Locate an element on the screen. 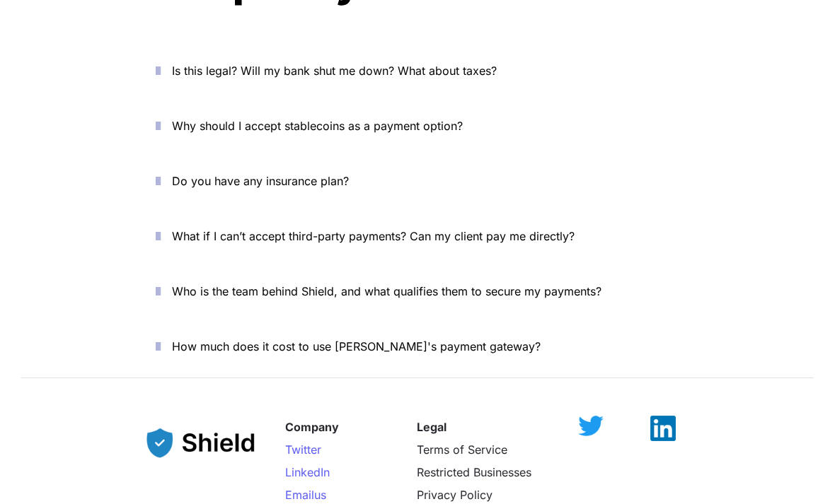 This screenshot has height=504, width=835. button: Is this legal? Will my bank shut me down? What about taxes? is located at coordinates (418, 72).